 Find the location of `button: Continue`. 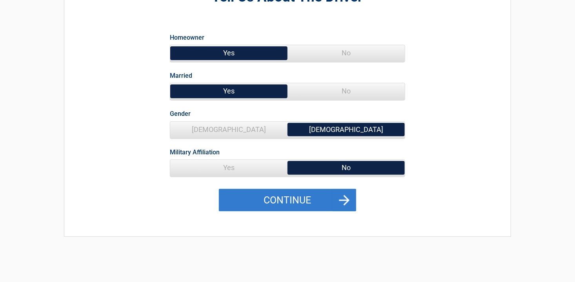

button: Continue is located at coordinates (287, 200).